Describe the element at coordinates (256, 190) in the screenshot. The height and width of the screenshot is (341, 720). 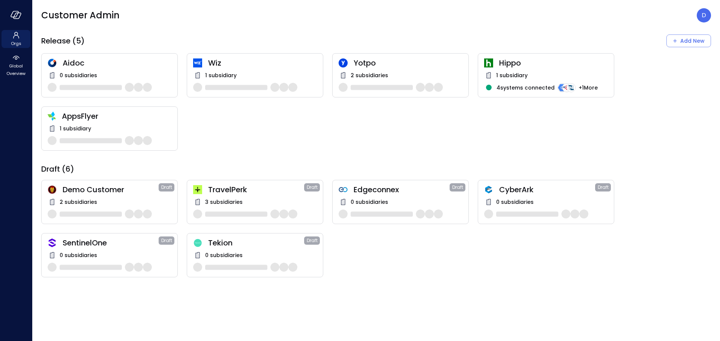
I see `span: TravelPerk` at that location.